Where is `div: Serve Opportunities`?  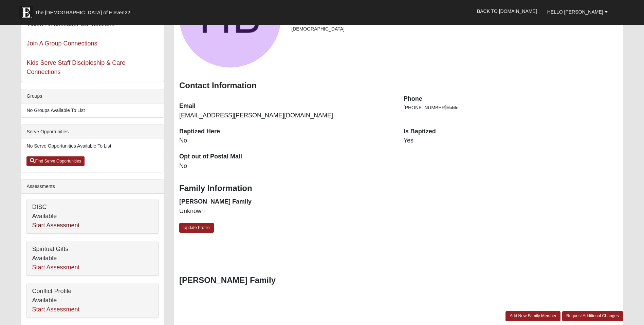
div: Serve Opportunities is located at coordinates (92, 132).